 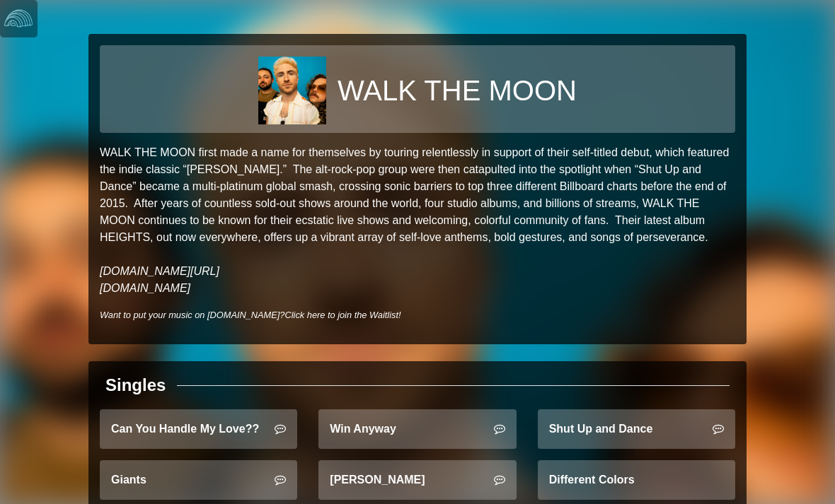 What do you see at coordinates (18, 18) in the screenshot?
I see `img: logo-white-4c48a5e4bebecaebe01ca5a9d34031cfd3d4ef9ae749242e8c4bf12ef99f53e8.png` at bounding box center [18, 18].